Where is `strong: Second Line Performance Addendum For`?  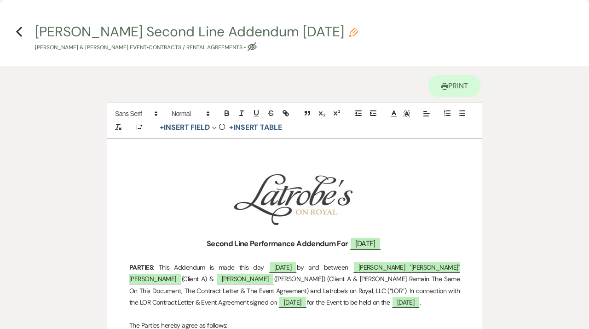 strong: Second Line Performance Addendum For is located at coordinates (277, 243).